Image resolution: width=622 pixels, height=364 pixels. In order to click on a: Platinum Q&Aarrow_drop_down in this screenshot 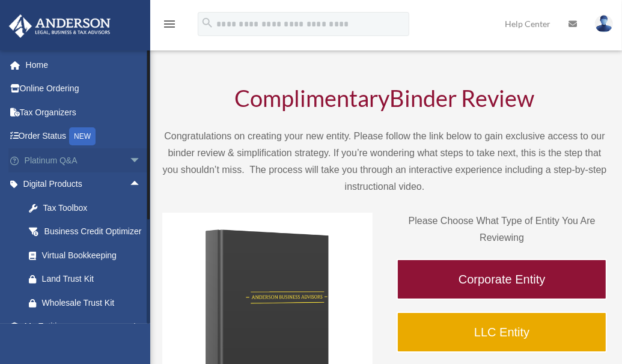, I will do `click(84, 161)`.